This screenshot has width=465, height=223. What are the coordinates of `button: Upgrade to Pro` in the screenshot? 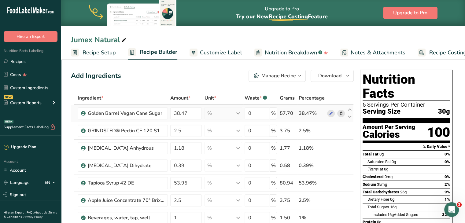 It's located at (411, 13).